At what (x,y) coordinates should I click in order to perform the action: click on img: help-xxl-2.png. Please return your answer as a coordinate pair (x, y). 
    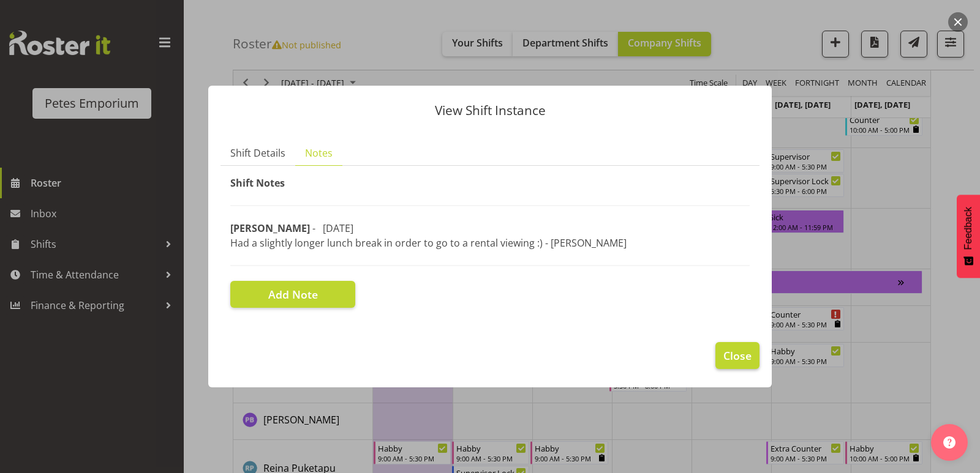
    Looking at the image, I should click on (950, 443).